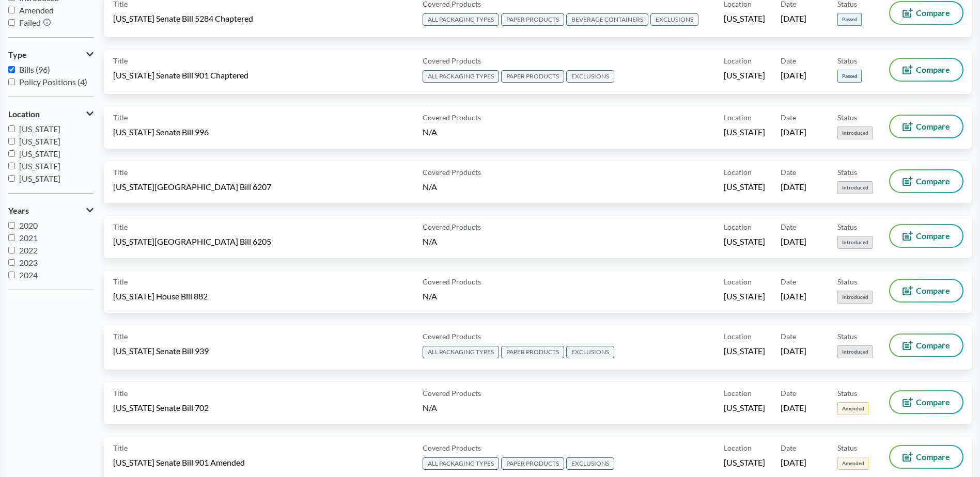 The width and height of the screenshot is (980, 477). I want to click on input: 2023, so click(12, 262).